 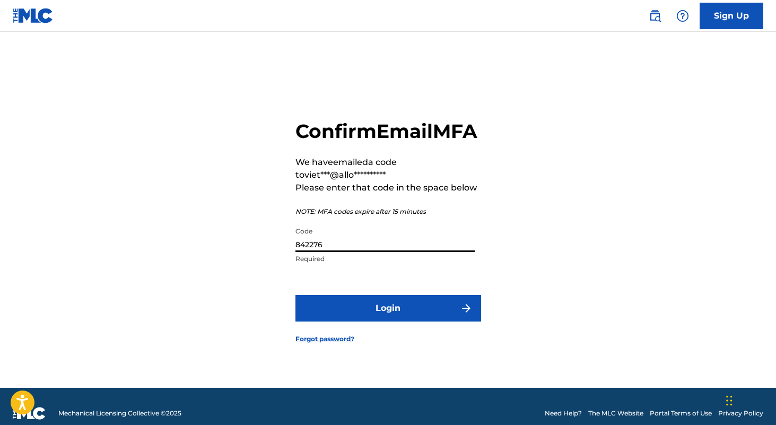 I want to click on a: Need Help?, so click(x=564, y=413).